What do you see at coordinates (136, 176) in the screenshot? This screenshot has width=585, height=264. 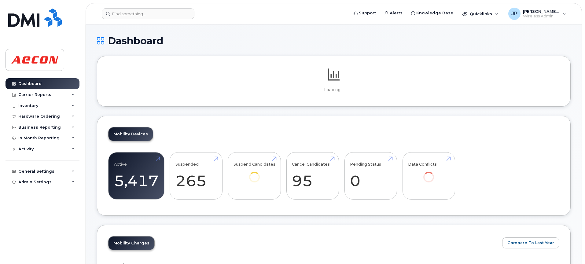 I see `a: Active 5,417` at bounding box center [136, 176].